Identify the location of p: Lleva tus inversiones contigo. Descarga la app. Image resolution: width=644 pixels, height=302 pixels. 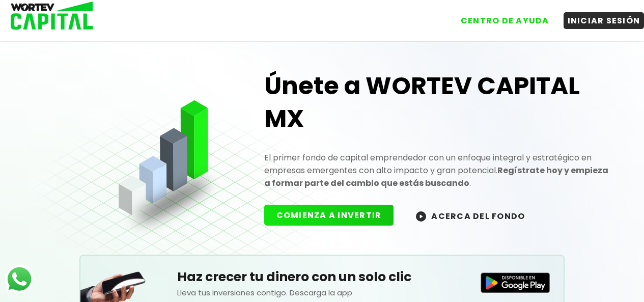
(322, 293).